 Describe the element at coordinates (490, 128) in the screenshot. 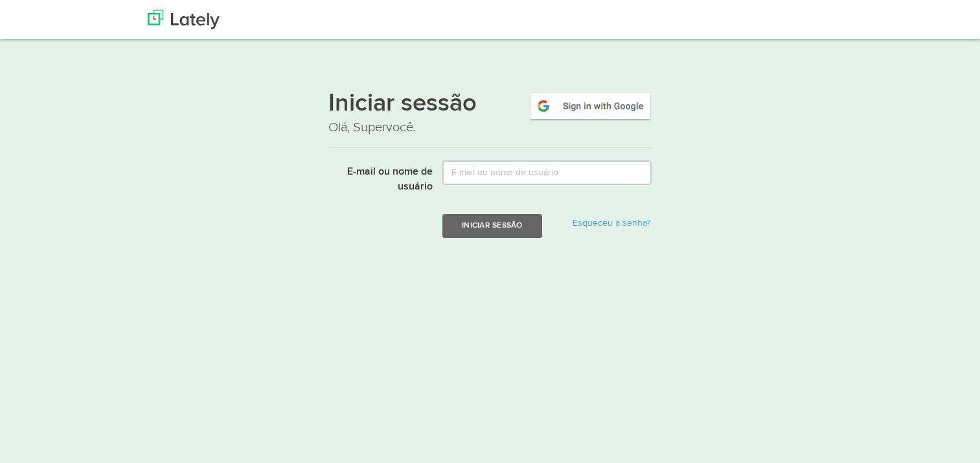

I see `p: Olá, Supervocê.` at that location.